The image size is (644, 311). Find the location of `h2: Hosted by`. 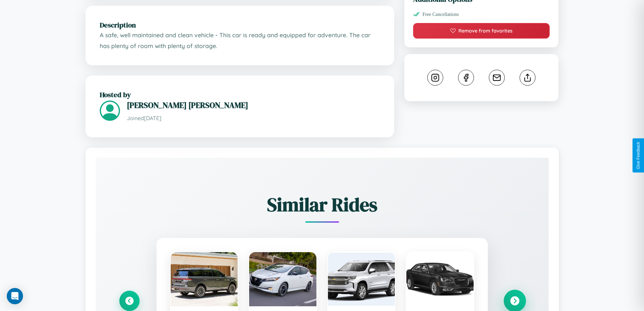

h2: Hosted by is located at coordinates (240, 94).